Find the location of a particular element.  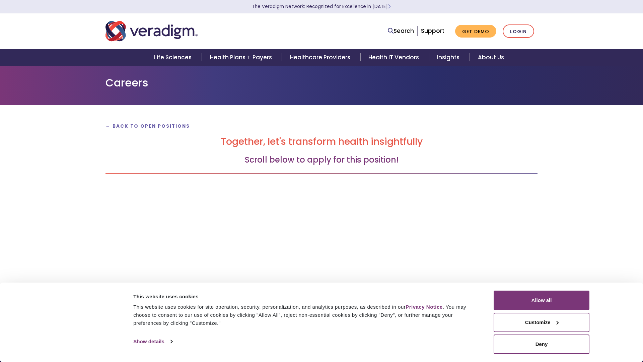

span: Learn More is located at coordinates (389, 6).